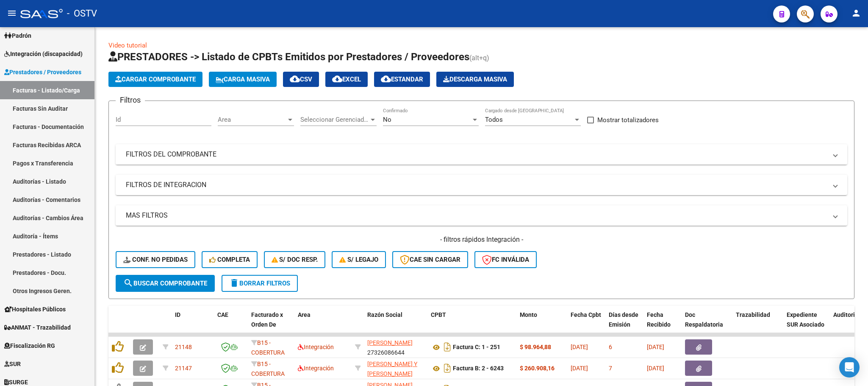 Image resolution: width=868 pixels, height=386 pixels. Describe the element at coordinates (506, 260) in the screenshot. I see `button: FC Inválida` at that location.